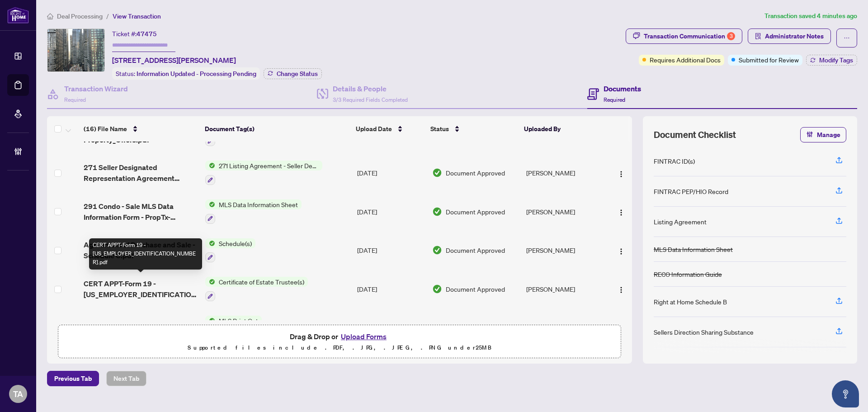 The height and width of the screenshot is (412, 868). Describe the element at coordinates (768, 60) in the screenshot. I see `span: Submitted for Review` at that location.